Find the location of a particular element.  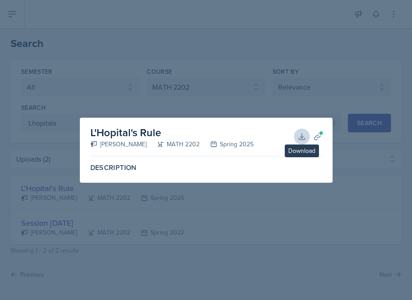

div: MATH 2202 is located at coordinates (173, 144).